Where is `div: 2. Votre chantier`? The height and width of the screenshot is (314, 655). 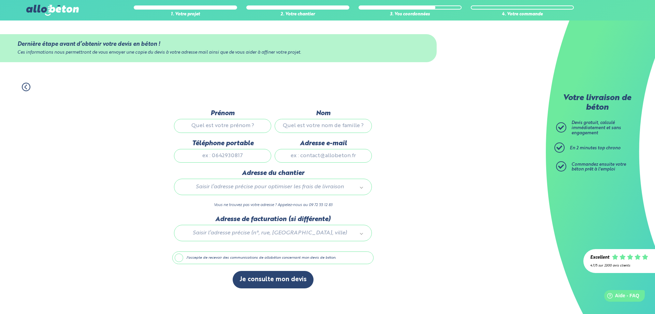
div: 2. Votre chantier is located at coordinates (298, 14).